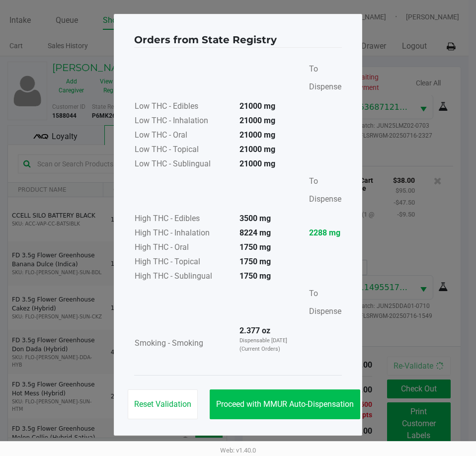 The width and height of the screenshot is (476, 456). I want to click on span: Web: v1.40.0, so click(238, 450).